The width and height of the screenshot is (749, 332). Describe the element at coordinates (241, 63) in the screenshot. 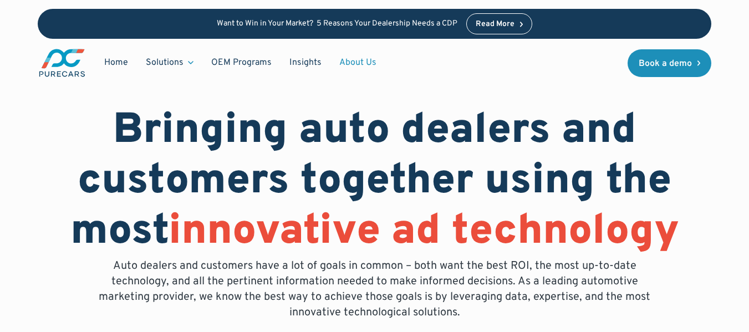

I see `a: OEM Programs` at that location.